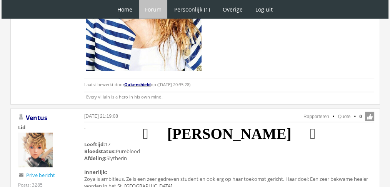  What do you see at coordinates (37, 118) in the screenshot?
I see `a: Ventus` at bounding box center [37, 118].